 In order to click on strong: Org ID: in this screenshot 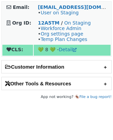, I will do `click(22, 23)`.